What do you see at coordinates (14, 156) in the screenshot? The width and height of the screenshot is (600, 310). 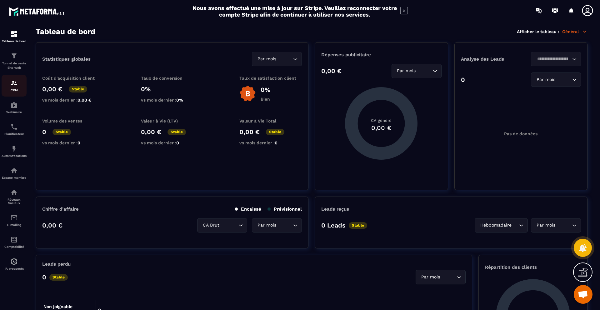 I see `p: Automatisations` at bounding box center [14, 156].